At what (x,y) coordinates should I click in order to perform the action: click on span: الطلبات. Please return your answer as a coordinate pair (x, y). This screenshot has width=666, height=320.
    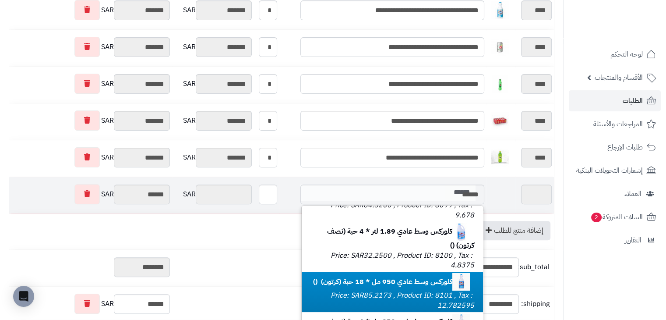
    Looking at the image, I should click on (633, 101).